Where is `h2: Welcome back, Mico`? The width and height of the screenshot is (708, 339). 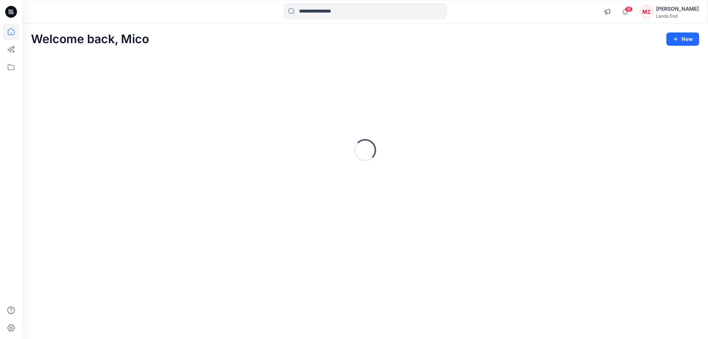 h2: Welcome back, Mico is located at coordinates (90, 39).